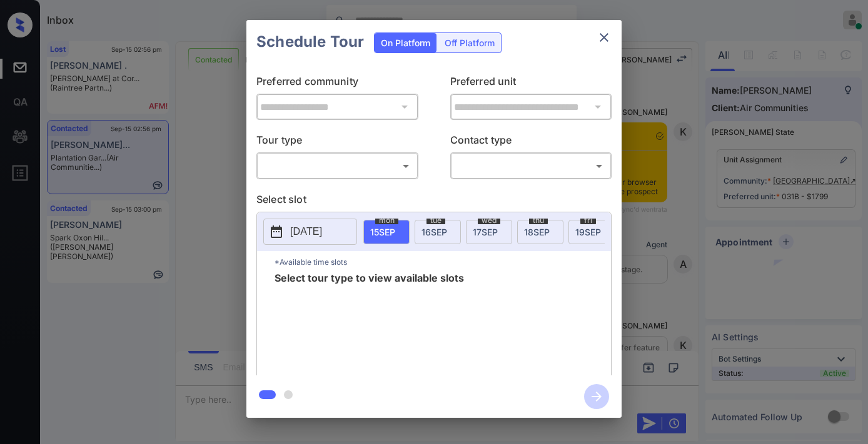 The height and width of the screenshot is (444, 868). Describe the element at coordinates (436, 221) in the screenshot. I see `span: tue` at that location.